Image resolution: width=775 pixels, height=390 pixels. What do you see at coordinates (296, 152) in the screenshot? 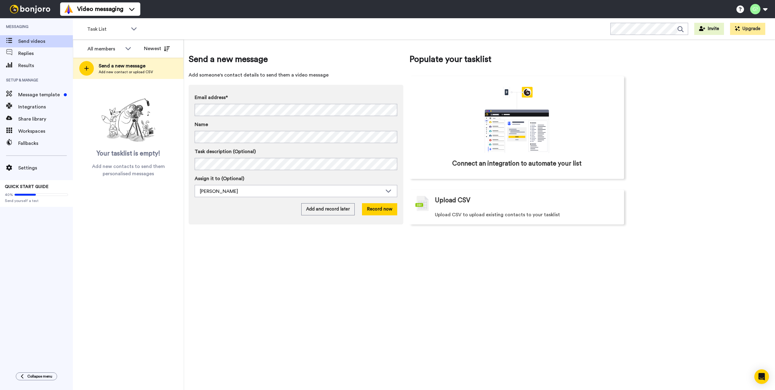
I see `label: Task description (Optional)` at bounding box center [296, 152].